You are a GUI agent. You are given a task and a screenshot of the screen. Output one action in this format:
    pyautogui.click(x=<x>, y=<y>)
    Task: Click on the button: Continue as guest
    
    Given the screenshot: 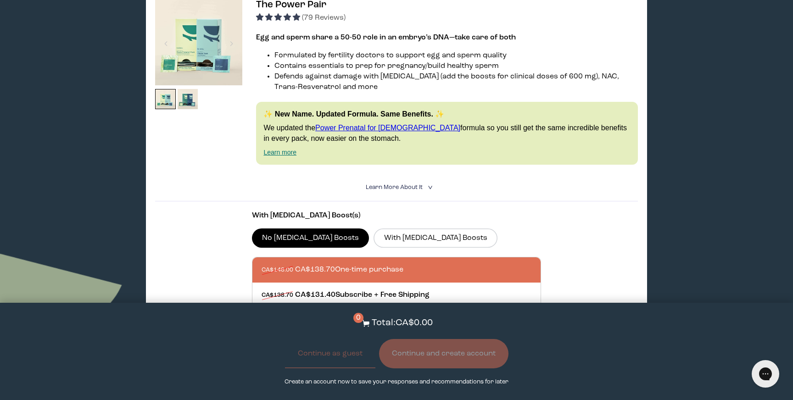 What is the action you would take?
    pyautogui.click(x=330, y=354)
    